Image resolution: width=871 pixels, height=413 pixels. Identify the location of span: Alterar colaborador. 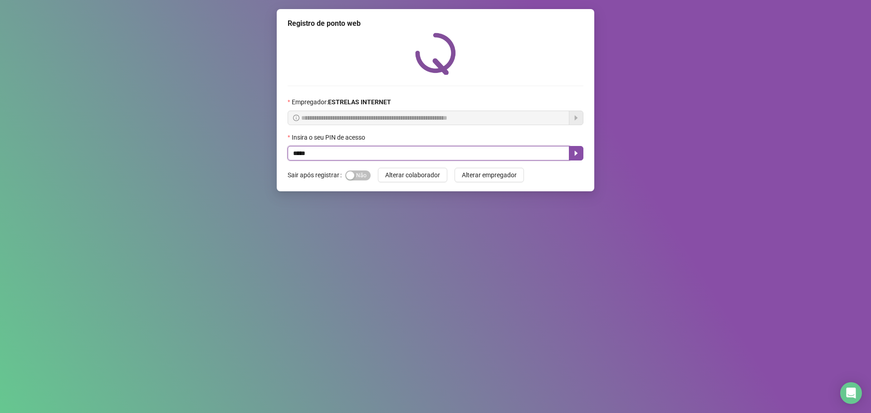
(412, 175).